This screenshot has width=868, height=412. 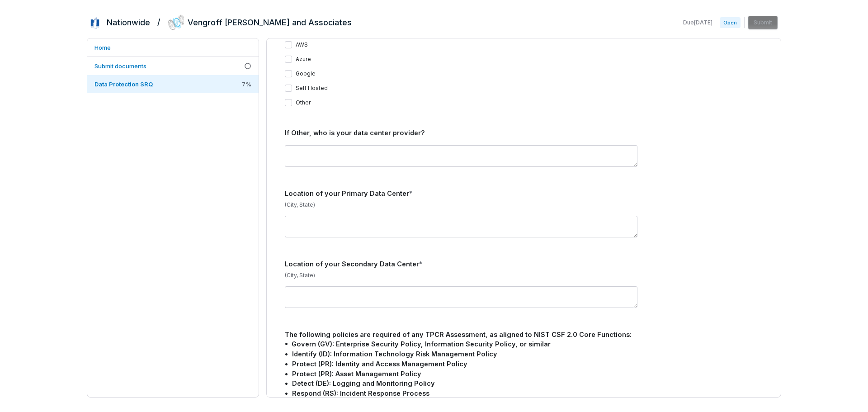 What do you see at coordinates (123, 84) in the screenshot?
I see `span: Data Protection SRQ` at bounding box center [123, 84].